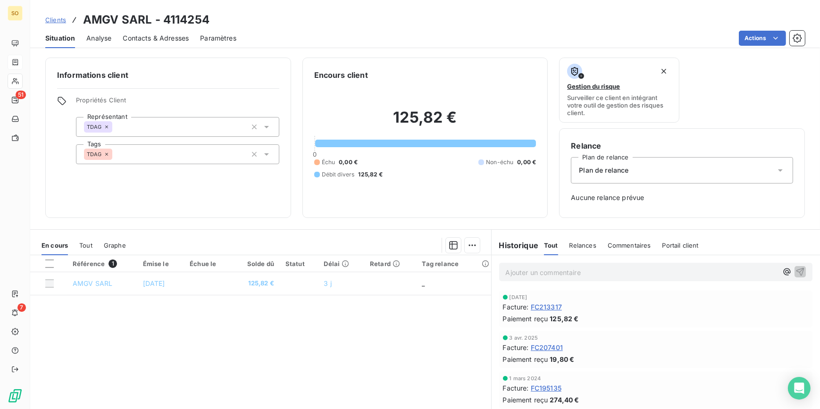 This screenshot has width=820, height=409. I want to click on span: 274,40 €, so click(565, 400).